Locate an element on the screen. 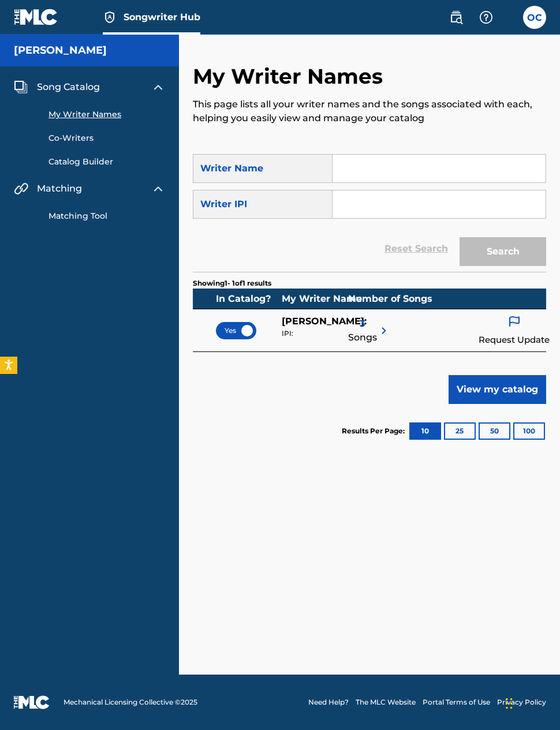  a: Co-Writers is located at coordinates (107, 138).